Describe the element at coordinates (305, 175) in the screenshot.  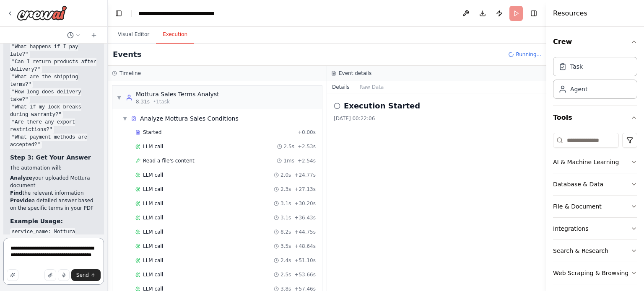
I see `span: + 24.77s` at that location.